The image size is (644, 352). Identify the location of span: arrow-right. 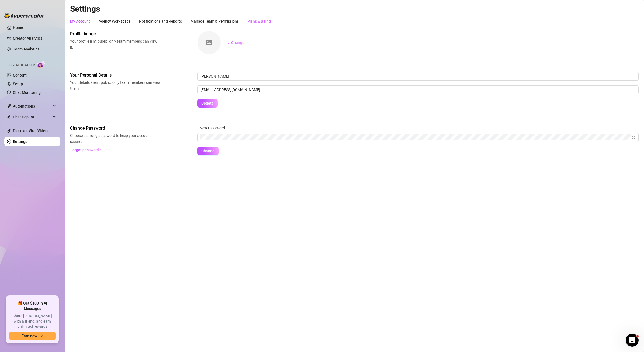
(41, 336).